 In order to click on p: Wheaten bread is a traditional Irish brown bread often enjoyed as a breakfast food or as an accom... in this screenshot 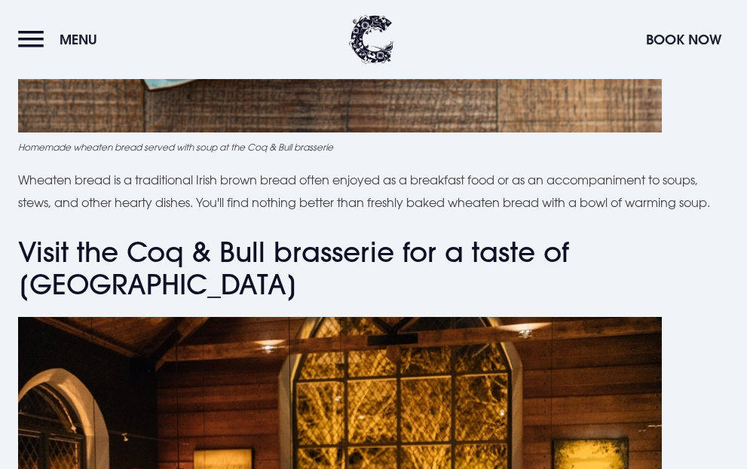, I will do `click(373, 191)`.